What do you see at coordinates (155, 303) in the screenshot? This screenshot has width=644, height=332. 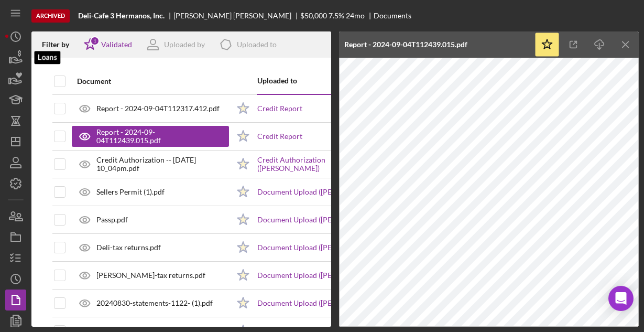 I see `div: 20240830-statements-1122- (1).pdf` at bounding box center [155, 303].